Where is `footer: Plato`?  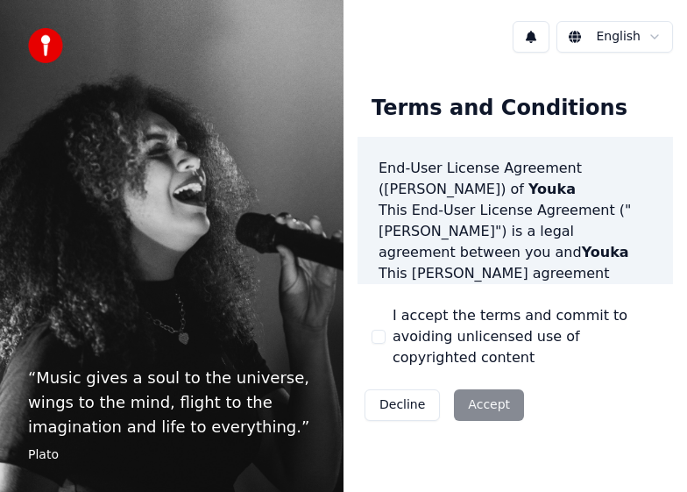
footer: Plato is located at coordinates (172, 455).